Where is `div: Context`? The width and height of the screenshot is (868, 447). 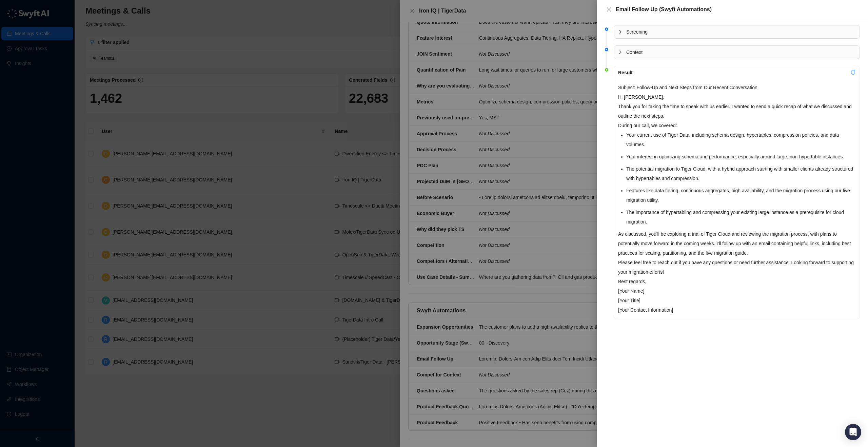
div: Context is located at coordinates (737, 53).